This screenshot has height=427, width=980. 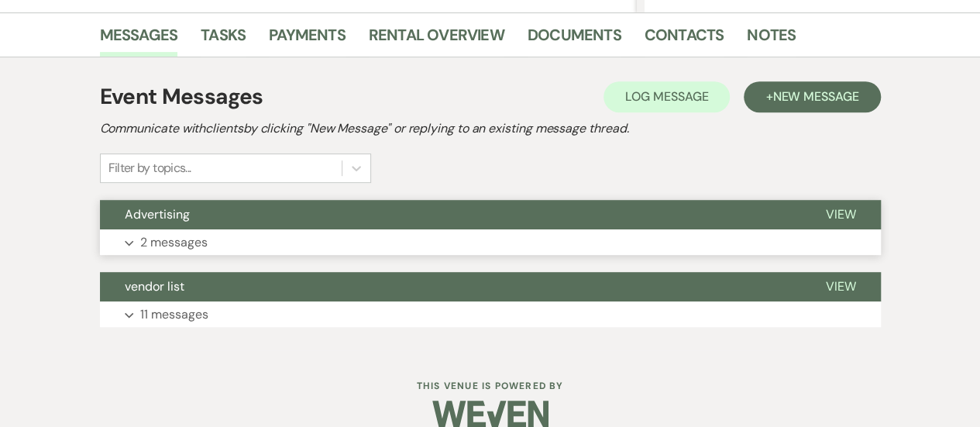 I want to click on a: Contacts, so click(x=684, y=39).